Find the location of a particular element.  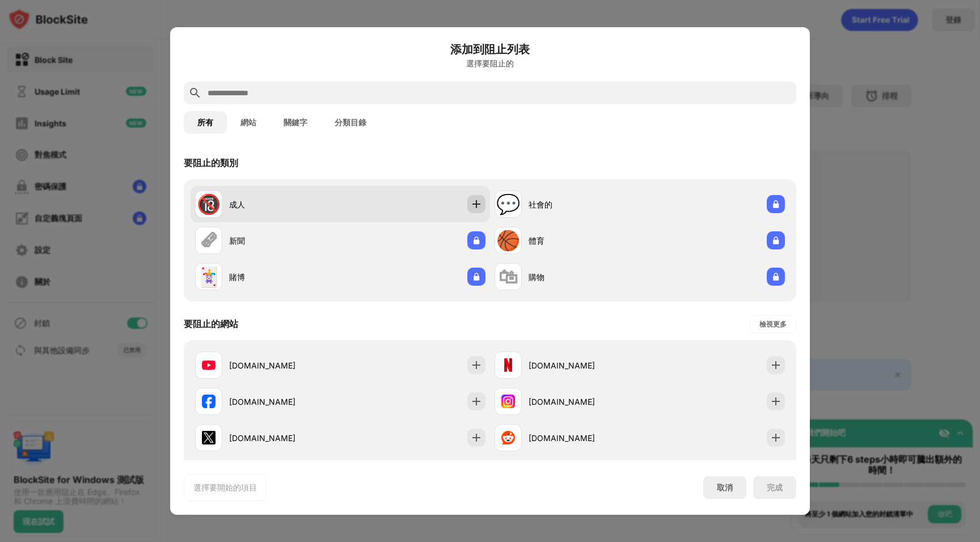

button: 關鍵字 is located at coordinates (295, 123).